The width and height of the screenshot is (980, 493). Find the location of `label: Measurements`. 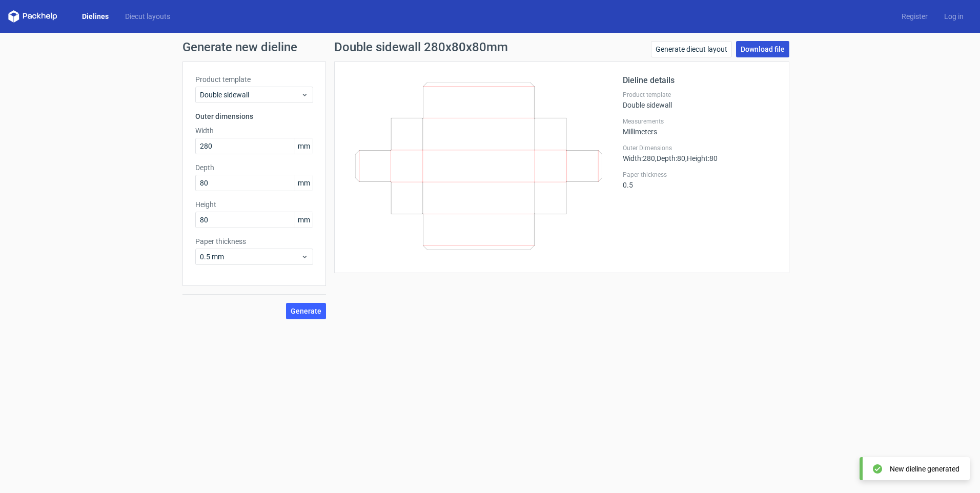

label: Measurements is located at coordinates (700, 121).